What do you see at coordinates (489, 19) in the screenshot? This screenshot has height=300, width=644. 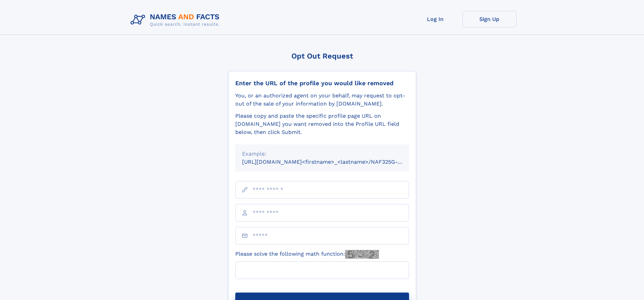 I see `a: Sign Up` at bounding box center [489, 19].